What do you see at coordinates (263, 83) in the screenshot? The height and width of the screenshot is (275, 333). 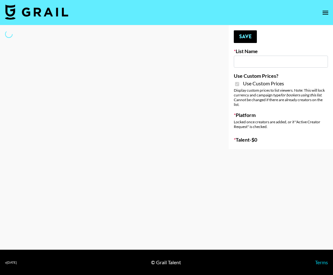 I see `span: Use Custom Prices` at bounding box center [263, 83].